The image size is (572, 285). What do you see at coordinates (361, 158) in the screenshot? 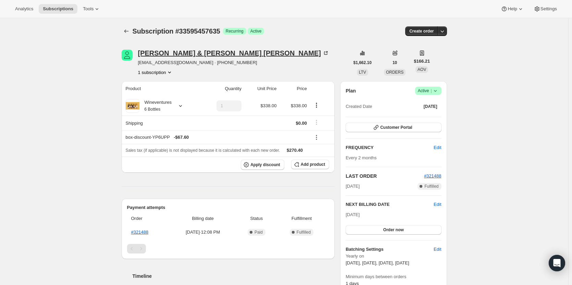
I see `span: Every 2 months` at bounding box center [361, 158].